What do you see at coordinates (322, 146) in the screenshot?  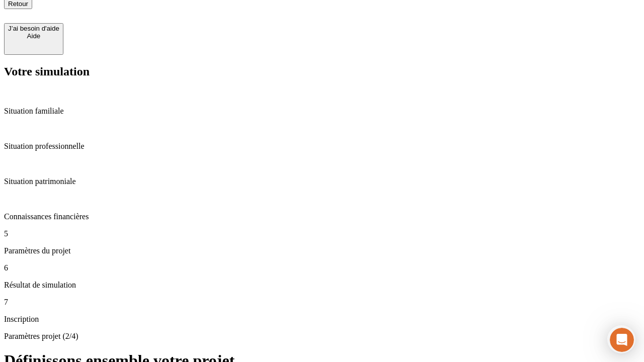 I see `p: Situation professionnelle` at bounding box center [322, 146].